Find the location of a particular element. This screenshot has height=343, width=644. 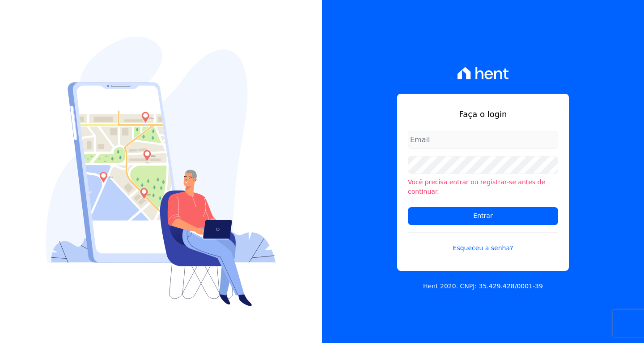

img: Login is located at coordinates (161, 171).